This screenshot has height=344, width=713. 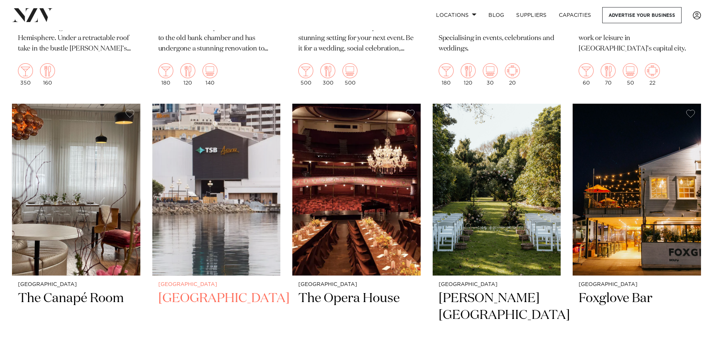 I want to click on div: 350, so click(x=25, y=75).